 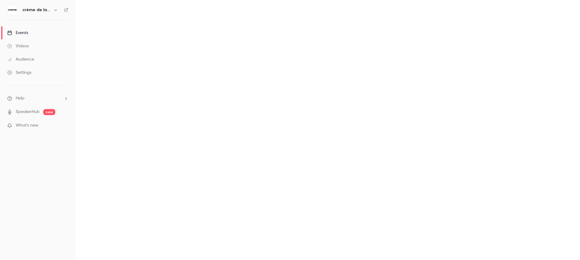 I want to click on span: new, so click(x=49, y=112).